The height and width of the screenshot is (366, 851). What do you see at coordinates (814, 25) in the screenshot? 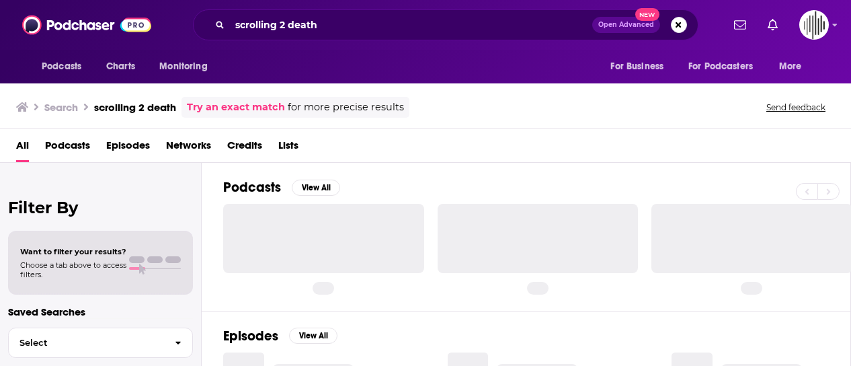
I see `button: Show profile menu` at bounding box center [814, 25].